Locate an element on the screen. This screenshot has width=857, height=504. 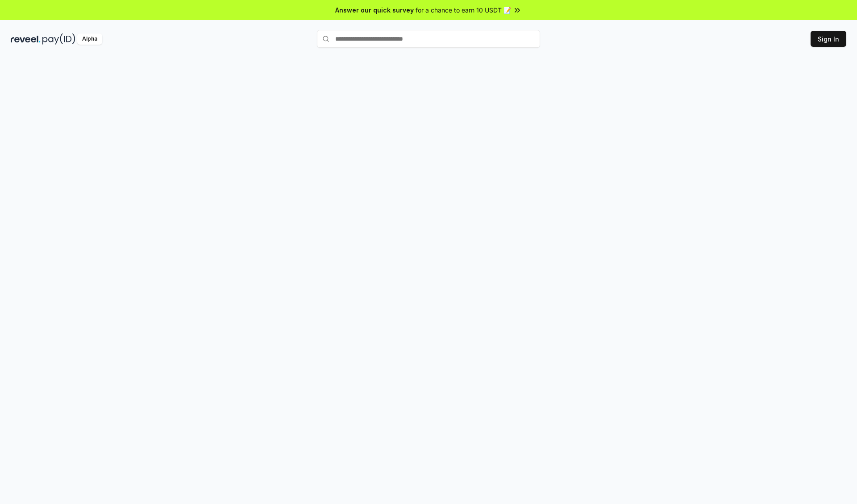
div: Alpha is located at coordinates (90, 39).